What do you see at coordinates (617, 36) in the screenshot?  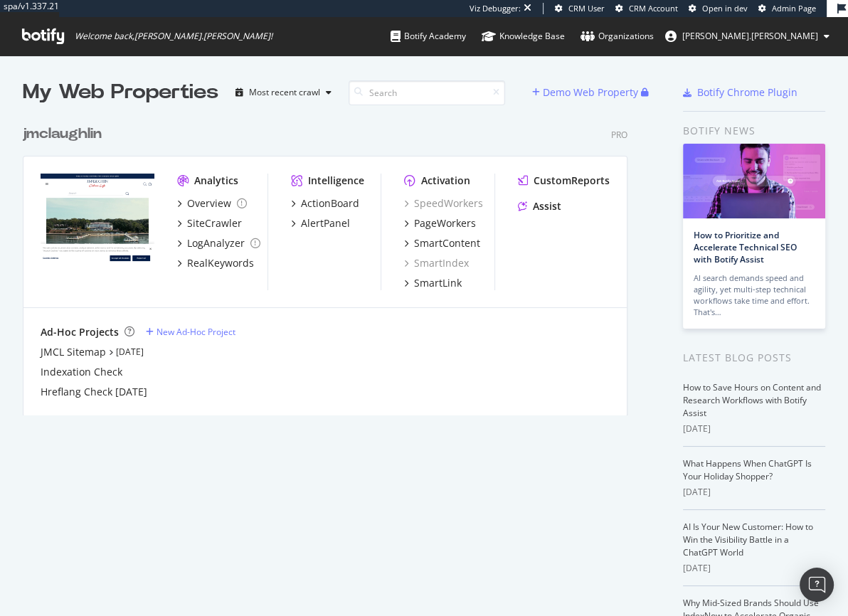 I see `div: Organizations` at bounding box center [617, 36].